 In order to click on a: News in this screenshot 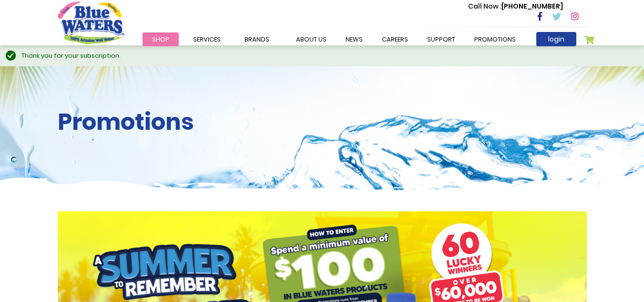, I will do `click(354, 39)`.